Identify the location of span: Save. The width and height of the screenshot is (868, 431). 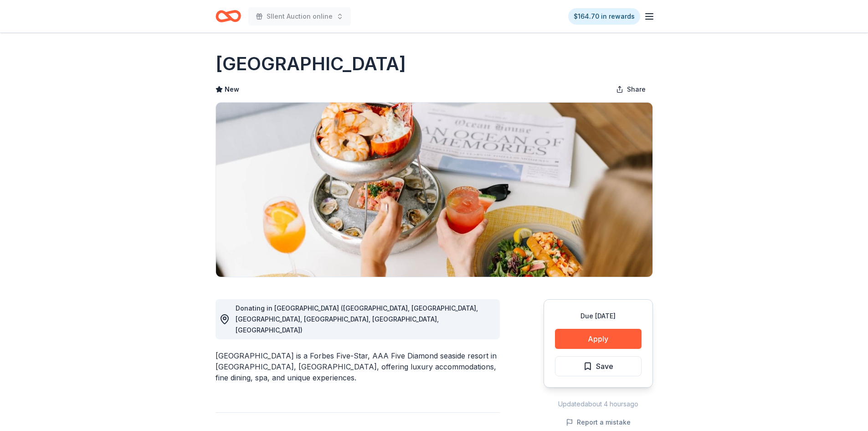
(605, 366).